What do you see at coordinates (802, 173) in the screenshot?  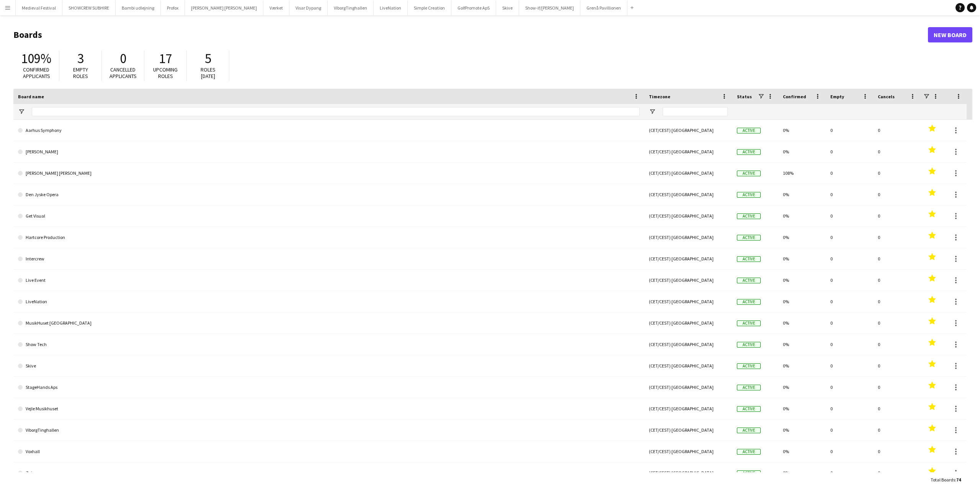 I see `div: 108%` at bounding box center [802, 173].